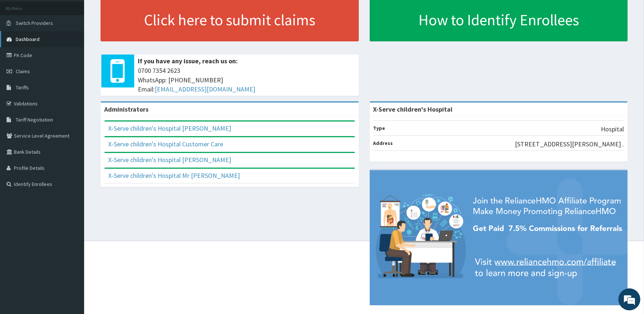  What do you see at coordinates (34, 23) in the screenshot?
I see `span: Switch Providers` at bounding box center [34, 23].